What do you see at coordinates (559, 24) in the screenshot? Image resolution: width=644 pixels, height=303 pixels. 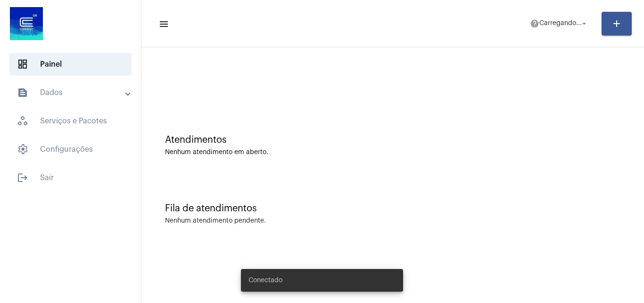 I see `button: Carregando...` at bounding box center [559, 24].